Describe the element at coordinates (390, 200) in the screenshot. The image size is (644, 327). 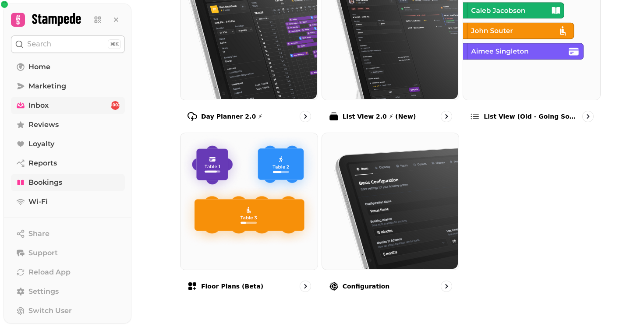
I see `img: Configuration` at that location.